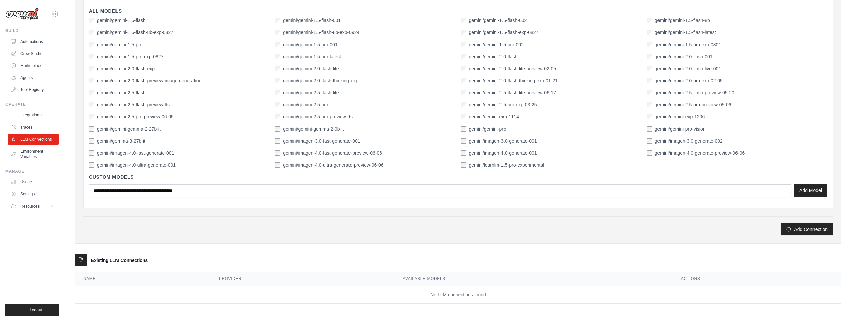 This screenshot has width=852, height=321. I want to click on label: gemini/gemini-1.5-flash-latest, so click(685, 32).